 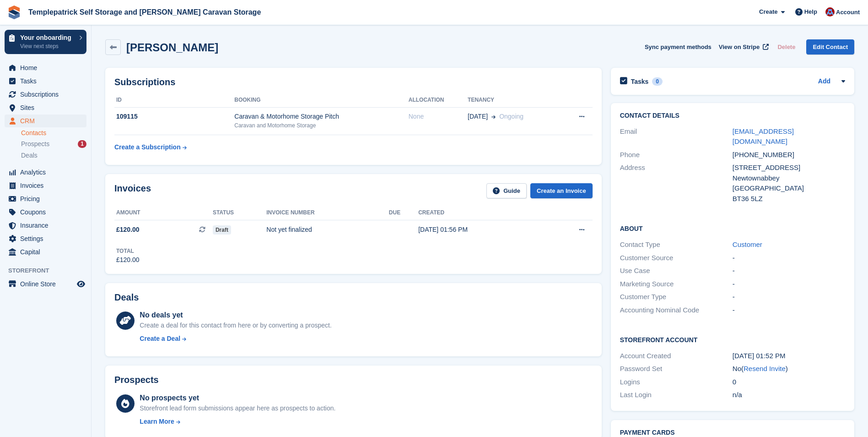 What do you see at coordinates (789, 199) in the screenshot?
I see `div: BT36 5LZ` at bounding box center [789, 199].